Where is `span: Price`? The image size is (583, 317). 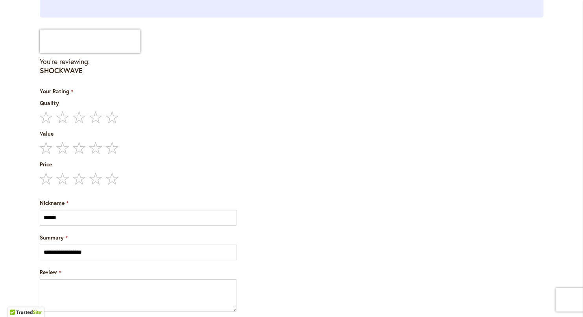 span: Price is located at coordinates (46, 164).